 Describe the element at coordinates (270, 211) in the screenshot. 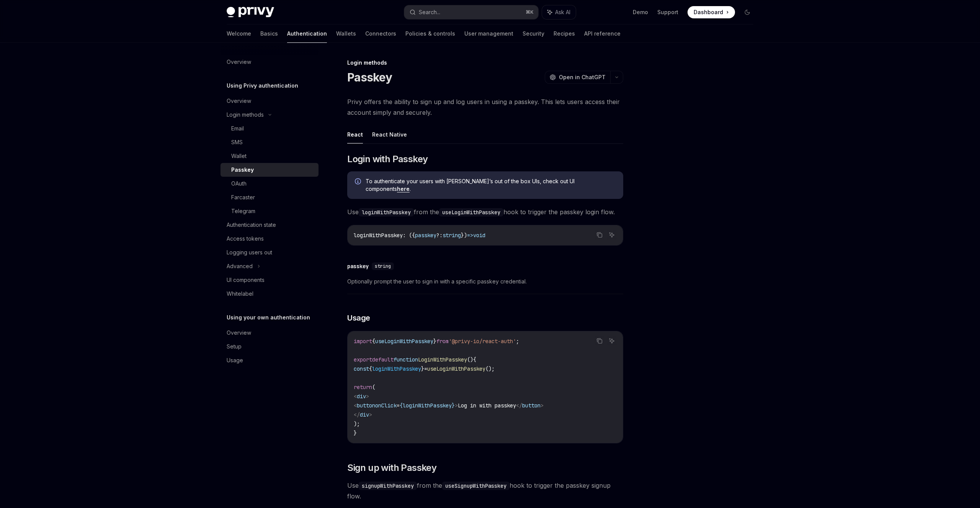

I see `a: Telegram` at that location.